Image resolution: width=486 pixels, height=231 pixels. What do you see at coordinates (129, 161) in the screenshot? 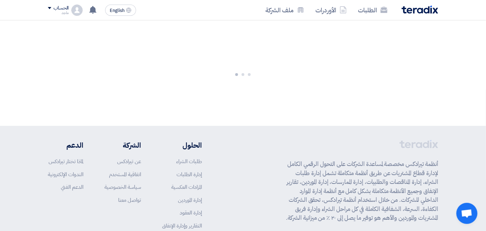
I see `a: عن تيرادكس` at bounding box center [129, 161].